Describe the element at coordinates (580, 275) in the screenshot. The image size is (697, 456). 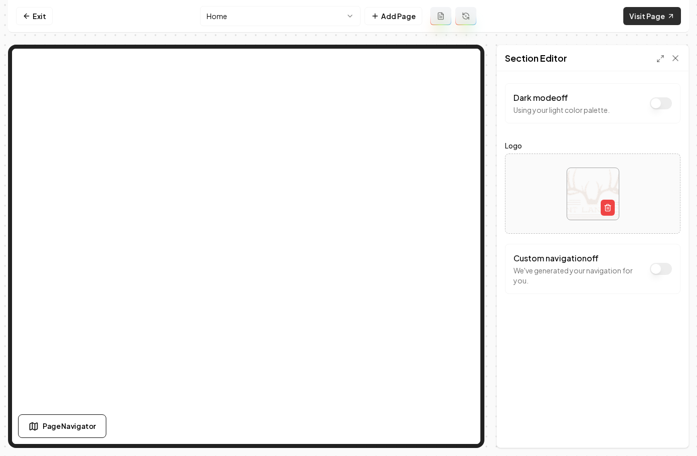
I see `p: We've generated your navigation for you.` at that location.